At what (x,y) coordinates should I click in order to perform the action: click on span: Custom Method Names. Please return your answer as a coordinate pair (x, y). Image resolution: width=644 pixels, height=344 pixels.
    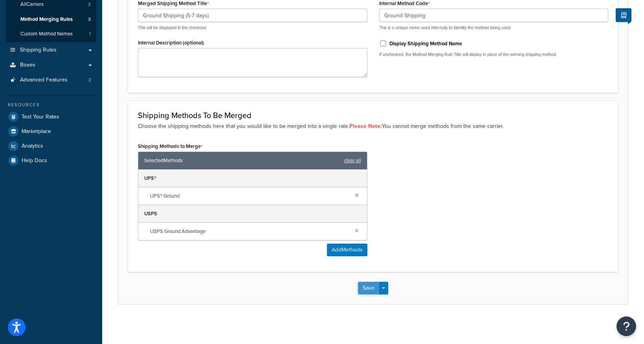
    Looking at the image, I should click on (46, 34).